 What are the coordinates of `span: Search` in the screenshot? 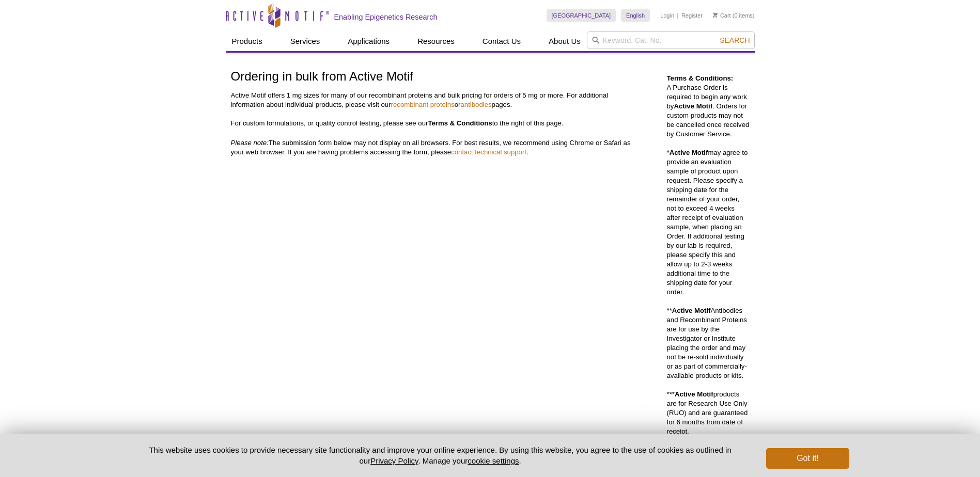 It's located at (735, 40).